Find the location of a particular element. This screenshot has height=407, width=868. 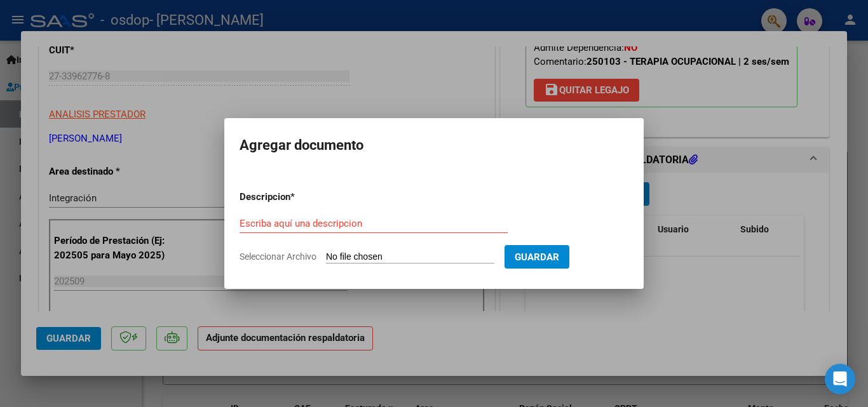

h2: Agregar documento is located at coordinates (434, 145).